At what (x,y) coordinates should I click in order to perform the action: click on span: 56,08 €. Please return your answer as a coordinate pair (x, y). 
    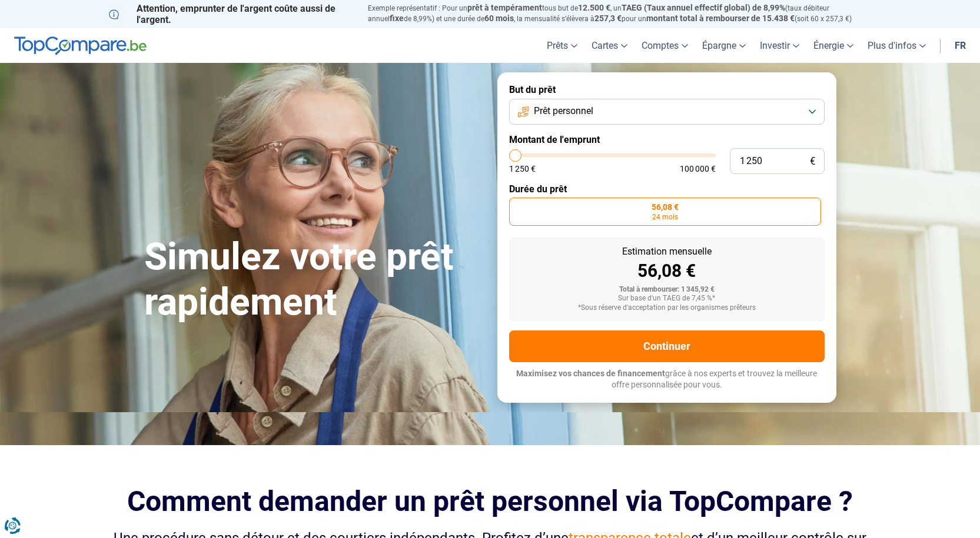
    Looking at the image, I should click on (665, 207).